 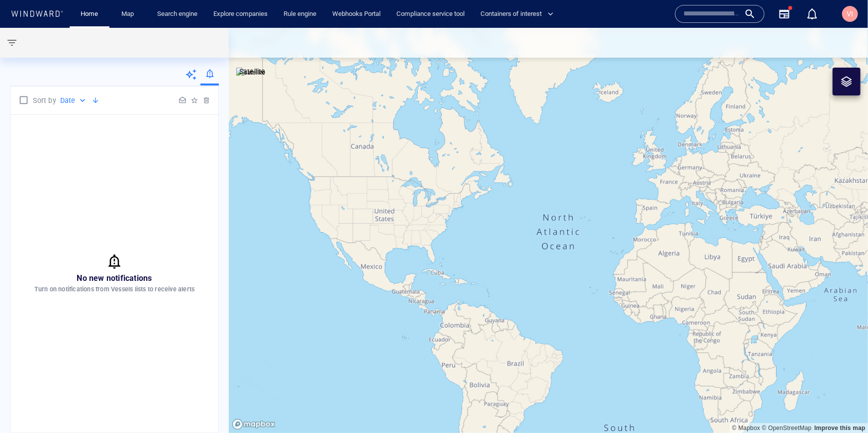 What do you see at coordinates (130, 14) in the screenshot?
I see `button: Map` at bounding box center [130, 14].